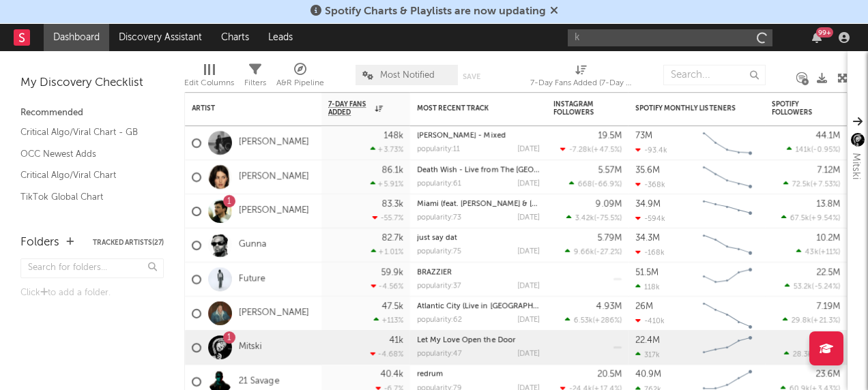 The width and height of the screenshot is (868, 390). Describe the element at coordinates (478, 375) in the screenshot. I see `div: redrum` at that location.